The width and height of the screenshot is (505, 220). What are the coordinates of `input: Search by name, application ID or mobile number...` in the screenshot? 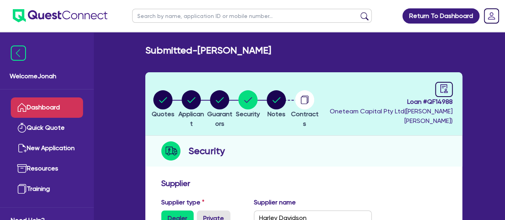 It's located at (252, 16).